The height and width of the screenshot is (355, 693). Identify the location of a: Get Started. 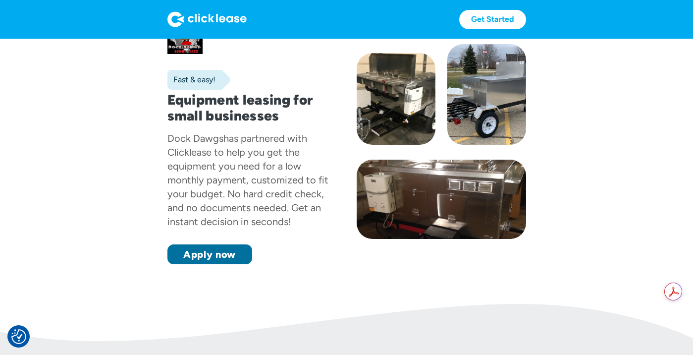
(492, 19).